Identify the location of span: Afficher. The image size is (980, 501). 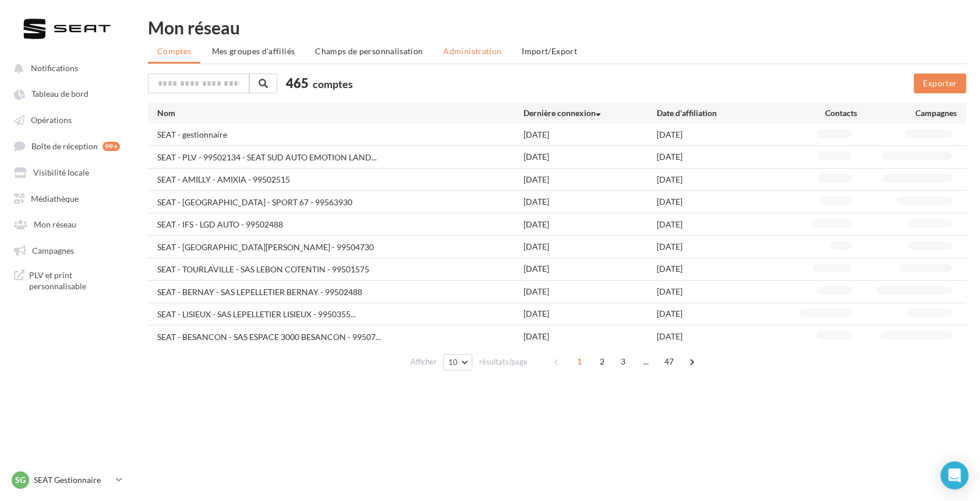
(423, 362).